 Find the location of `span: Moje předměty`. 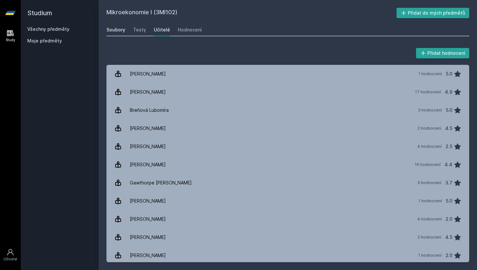

span: Moje předměty is located at coordinates (44, 41).